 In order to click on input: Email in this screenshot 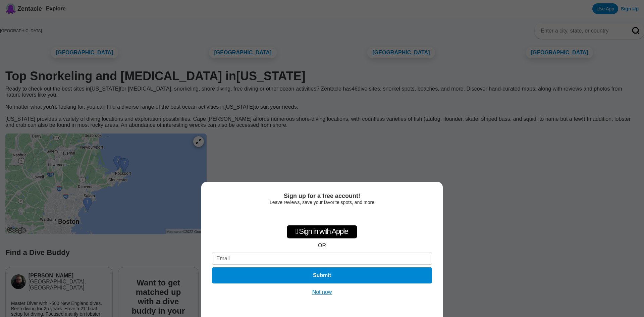, I will do `click(322, 259)`.